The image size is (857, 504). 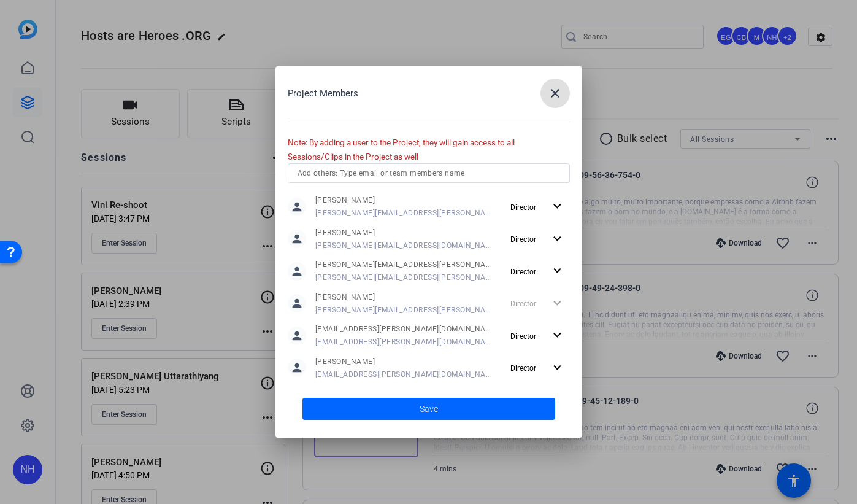 What do you see at coordinates (429, 173) in the screenshot?
I see `input: Add others: Type email or team members name` at bounding box center [429, 173].